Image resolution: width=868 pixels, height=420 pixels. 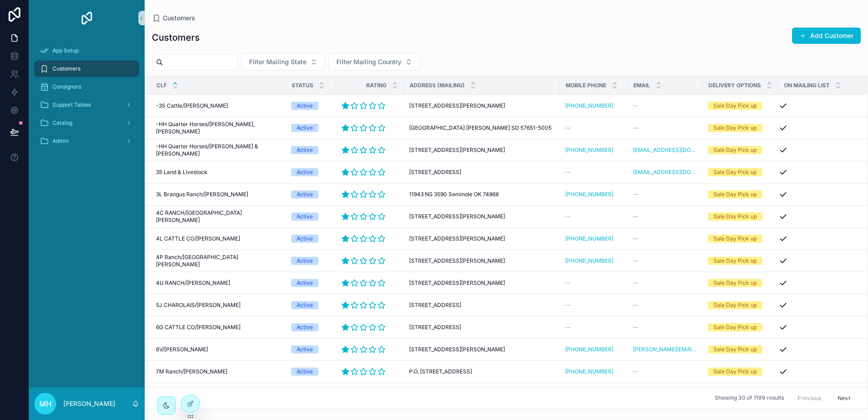 I want to click on span: Support Tables, so click(x=71, y=105).